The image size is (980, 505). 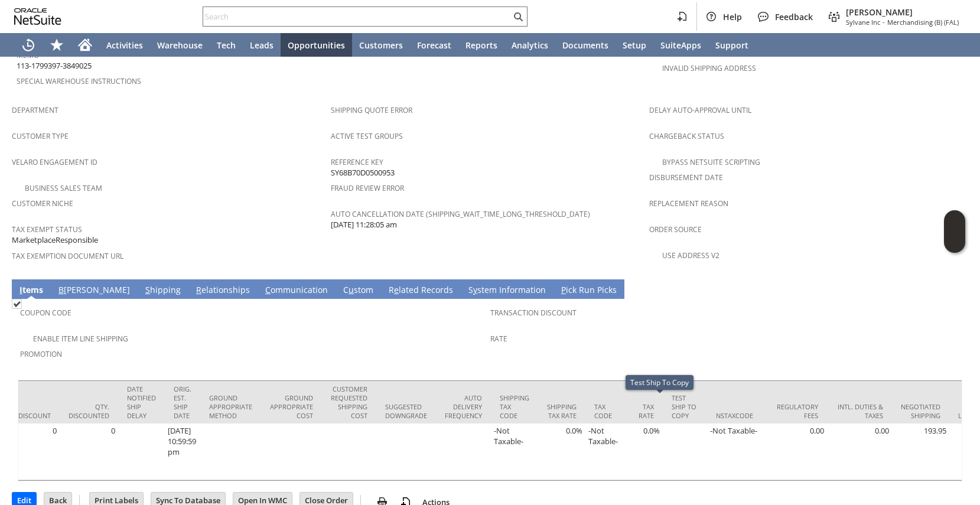 I want to click on a: Use Address V2, so click(x=691, y=255).